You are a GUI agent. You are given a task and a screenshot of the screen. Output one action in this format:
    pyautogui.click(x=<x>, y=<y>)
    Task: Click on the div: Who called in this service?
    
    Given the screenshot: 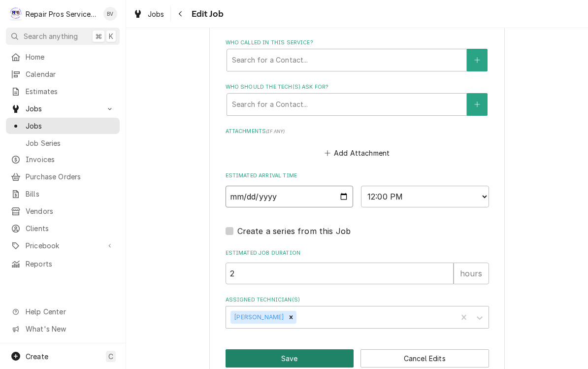 What is the action you would take?
    pyautogui.click(x=357, y=54)
    